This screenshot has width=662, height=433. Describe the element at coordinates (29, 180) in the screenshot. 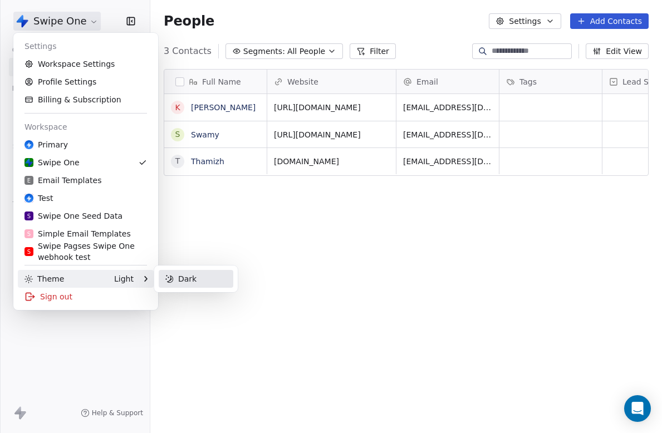

I see `span: E` at that location.